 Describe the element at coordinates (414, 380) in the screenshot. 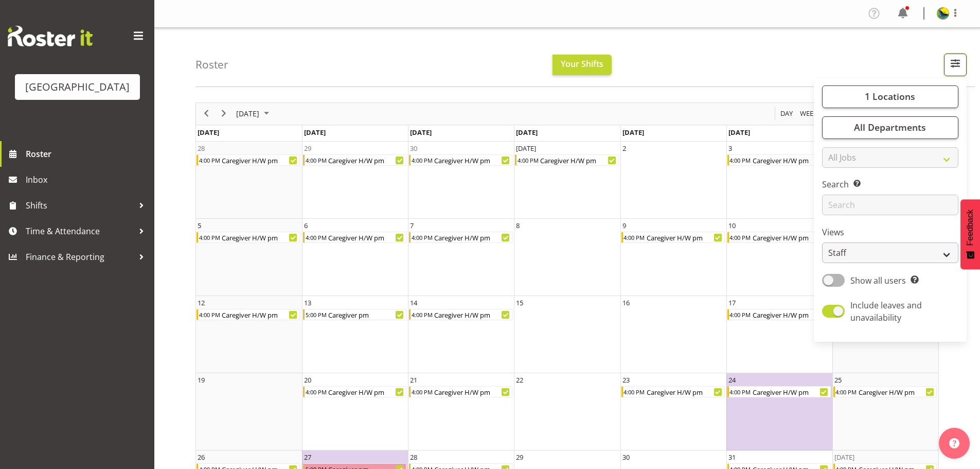

I see `div: 21` at that location.